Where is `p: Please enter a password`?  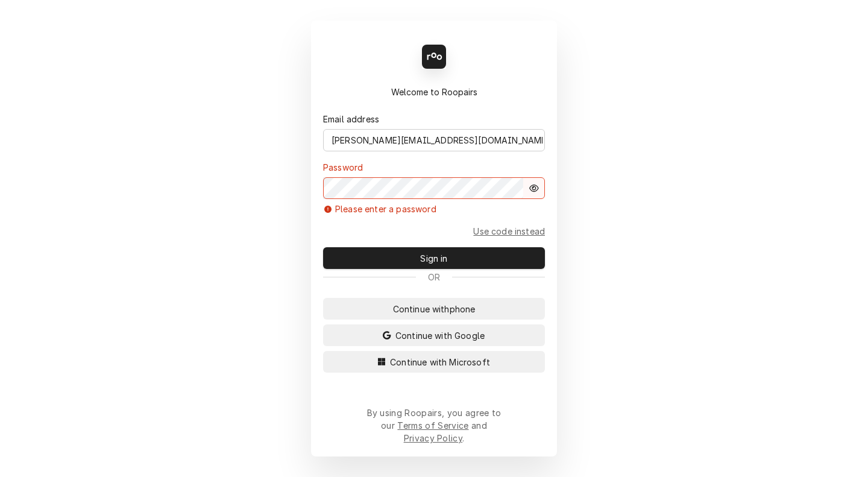
p: Please enter a password is located at coordinates (385, 209).